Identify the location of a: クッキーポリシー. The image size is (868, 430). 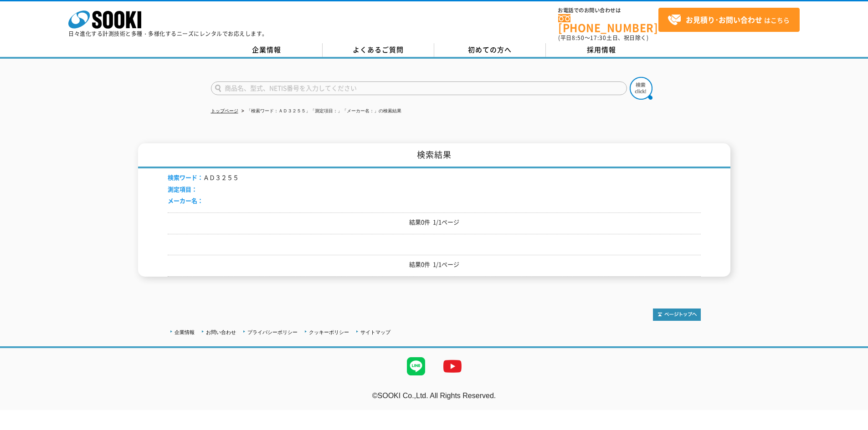
(329, 333).